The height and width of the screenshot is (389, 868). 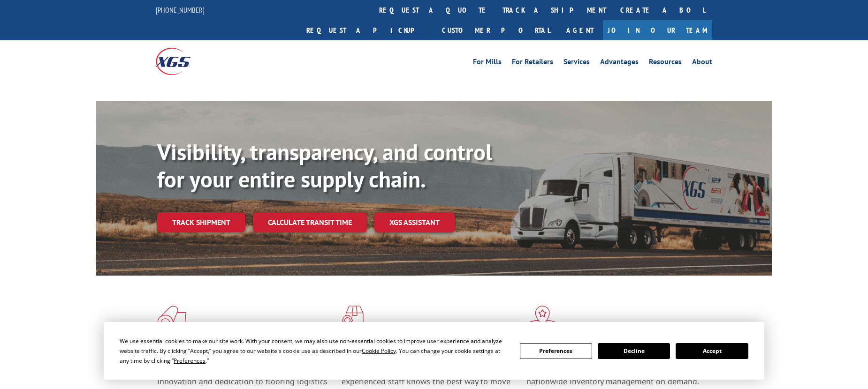 What do you see at coordinates (542, 318) in the screenshot?
I see `img: xgs-icon-flagship-distribution-model-red` at bounding box center [542, 318].